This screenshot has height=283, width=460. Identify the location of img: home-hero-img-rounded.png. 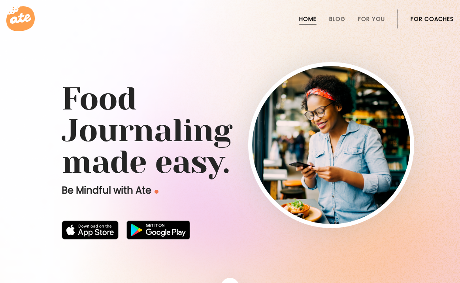
(331, 145).